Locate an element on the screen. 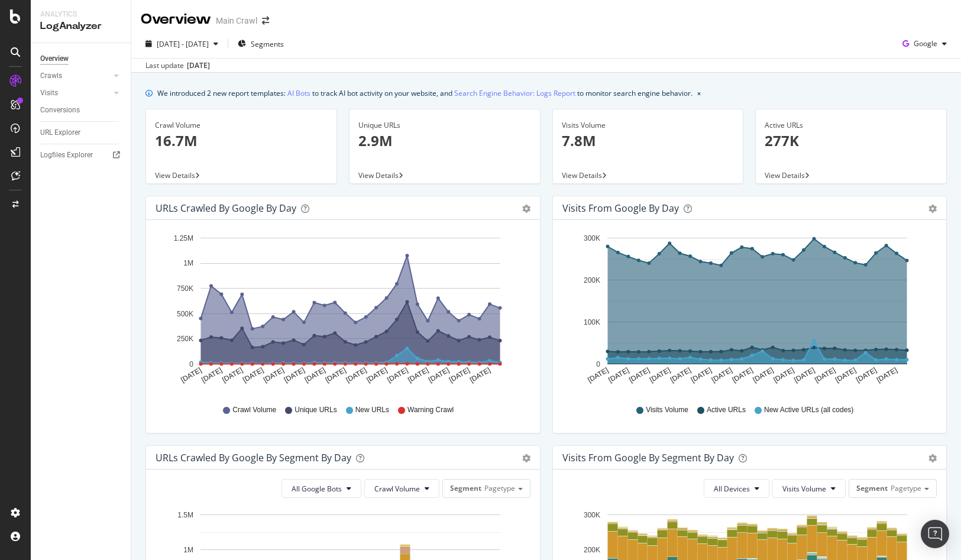 Image resolution: width=961 pixels, height=560 pixels. div: URLs Crawled by Google By Segment By Day is located at coordinates (253, 458).